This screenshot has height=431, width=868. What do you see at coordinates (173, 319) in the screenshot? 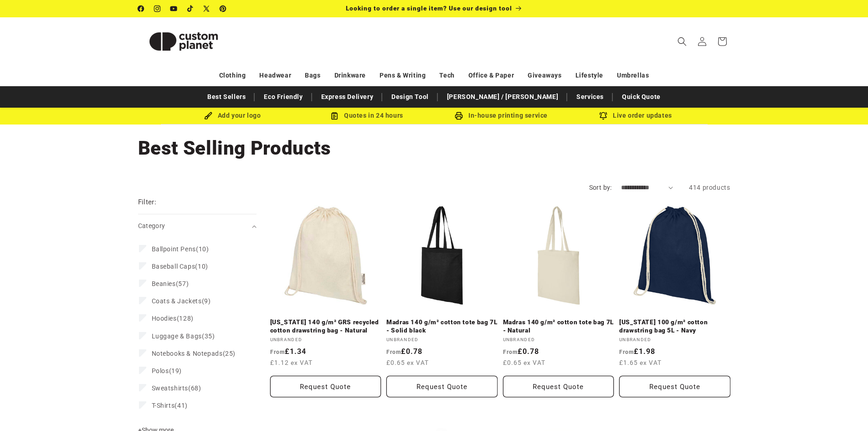
I see `span: (128)` at bounding box center [173, 319].